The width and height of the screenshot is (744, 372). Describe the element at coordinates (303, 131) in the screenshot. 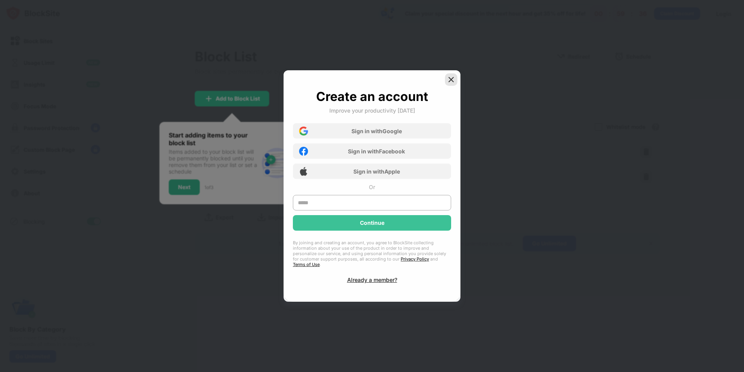

I see `img: google-icon.png` at that location.